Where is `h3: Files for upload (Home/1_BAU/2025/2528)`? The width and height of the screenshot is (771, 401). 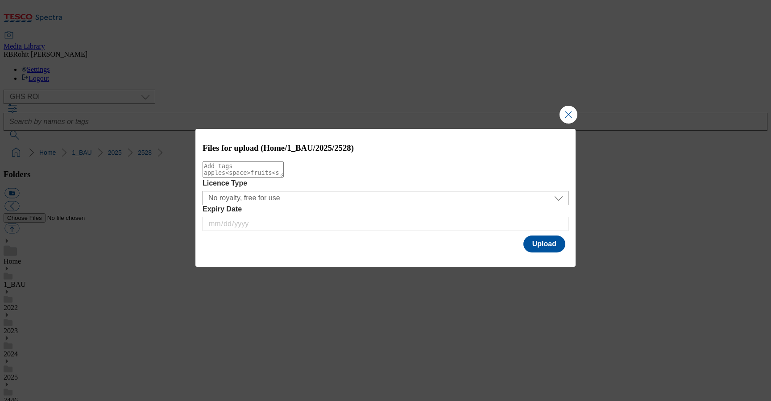
h3: Files for upload (Home/1_BAU/2025/2528) is located at coordinates (385, 148).